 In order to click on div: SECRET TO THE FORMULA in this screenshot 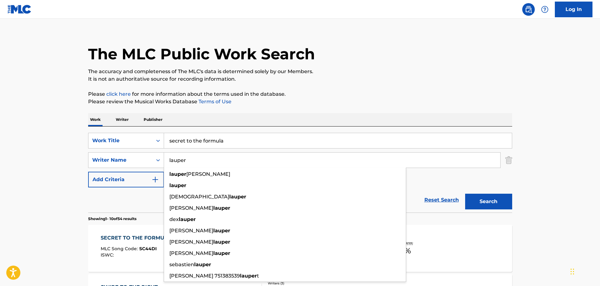, I will do `click(137, 238)`.